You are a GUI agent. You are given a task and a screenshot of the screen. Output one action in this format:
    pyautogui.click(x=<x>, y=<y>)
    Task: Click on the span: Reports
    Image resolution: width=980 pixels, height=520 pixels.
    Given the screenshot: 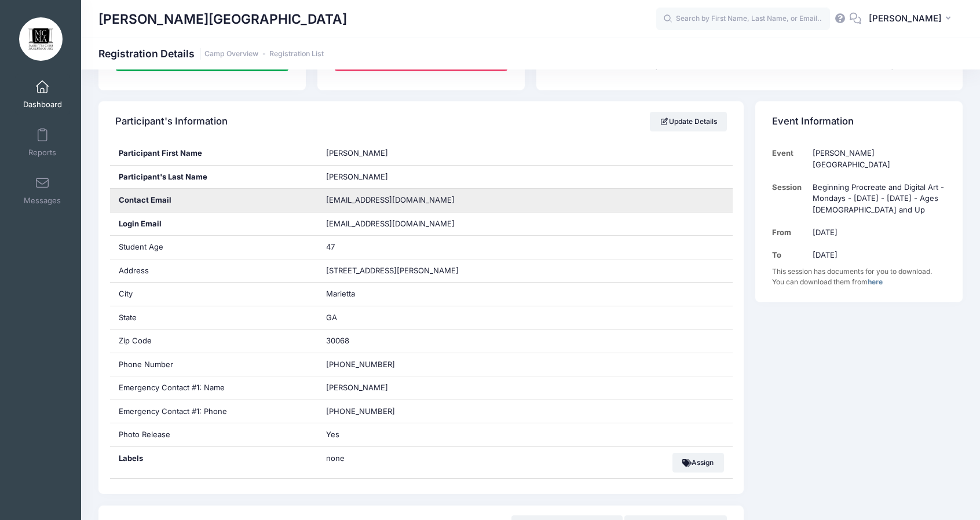 What is the action you would take?
    pyautogui.click(x=42, y=152)
    